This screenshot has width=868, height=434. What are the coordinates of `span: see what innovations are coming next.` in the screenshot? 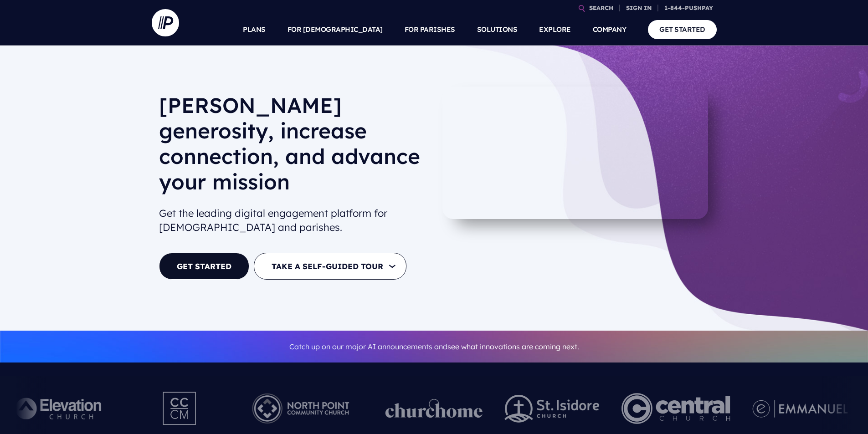 It's located at (513, 346).